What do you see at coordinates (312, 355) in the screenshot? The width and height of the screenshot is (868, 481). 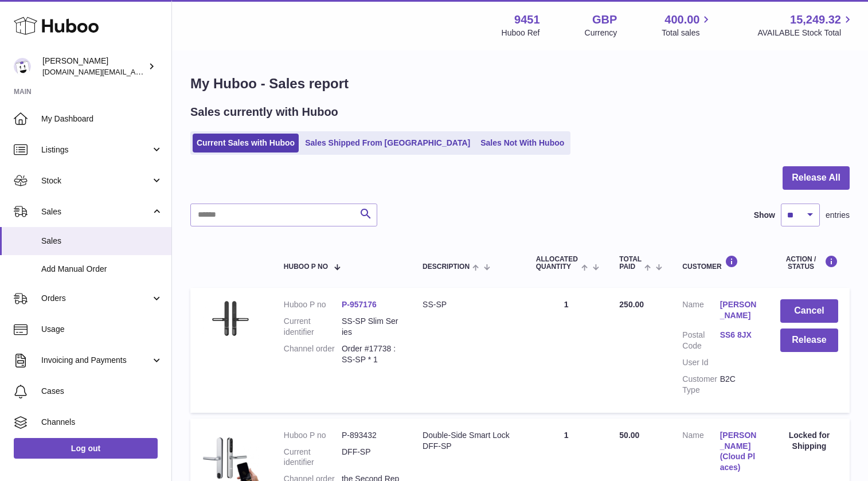 I see `dt: Channel order` at bounding box center [312, 355].